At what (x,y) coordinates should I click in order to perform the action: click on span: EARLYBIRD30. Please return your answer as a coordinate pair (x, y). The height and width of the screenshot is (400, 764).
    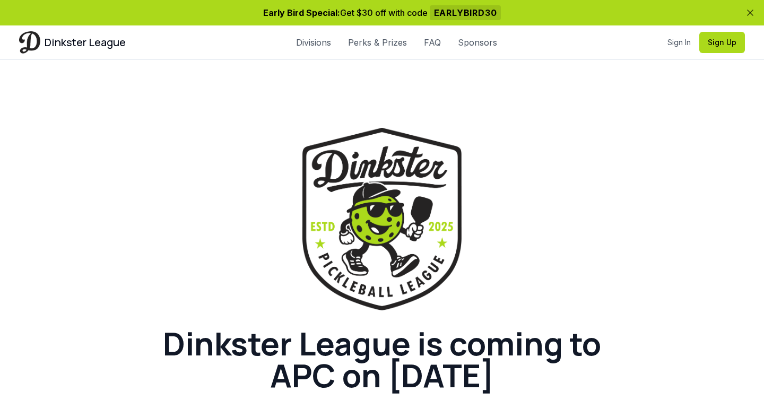
    Looking at the image, I should click on (466, 13).